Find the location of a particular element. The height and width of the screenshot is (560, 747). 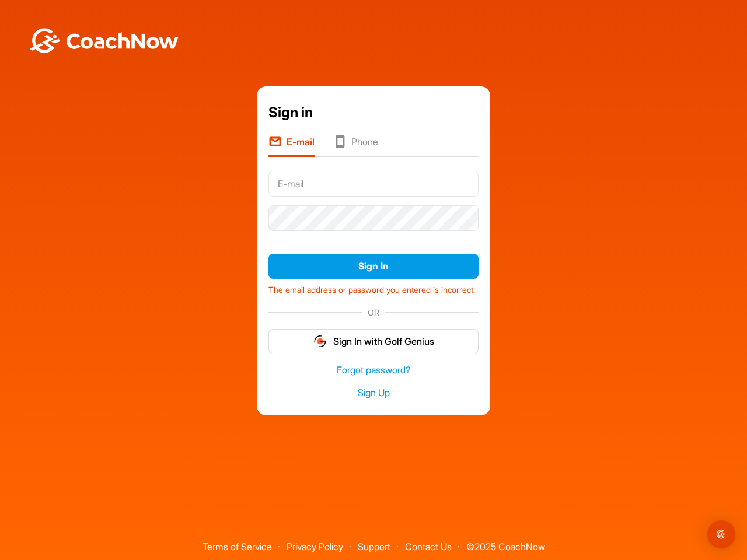

span: © 2025 CoachNow is located at coordinates (506, 543).